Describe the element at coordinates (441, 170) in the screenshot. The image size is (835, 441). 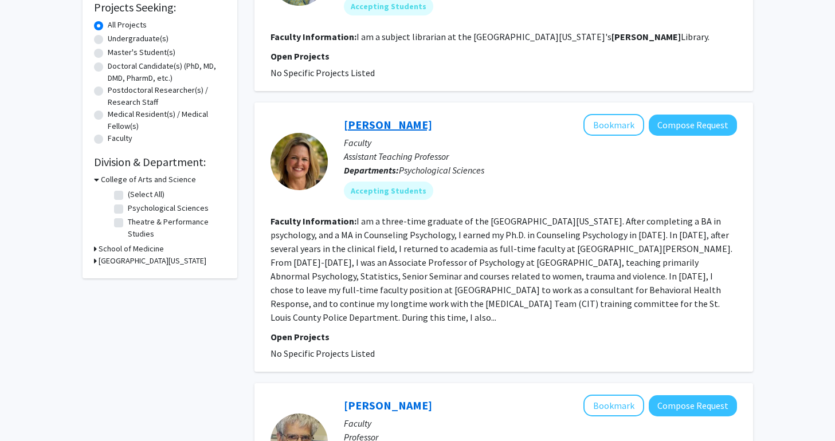
I see `span: Psychological Sciences` at that location.